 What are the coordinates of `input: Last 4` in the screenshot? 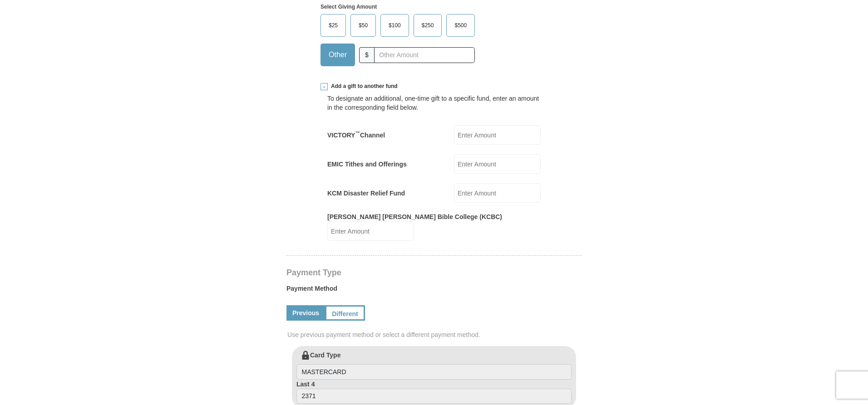 It's located at (434, 397).